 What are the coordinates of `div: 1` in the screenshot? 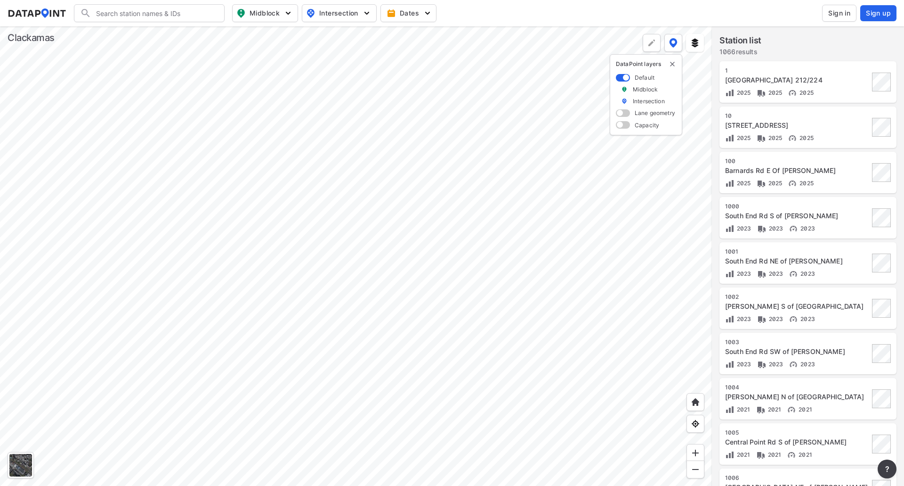 It's located at (797, 71).